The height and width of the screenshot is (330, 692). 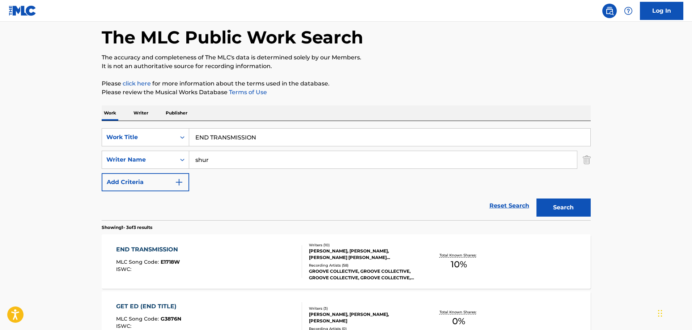 What do you see at coordinates (149, 306) in the screenshot?
I see `div: GET ED (END TITLE)` at bounding box center [149, 306].